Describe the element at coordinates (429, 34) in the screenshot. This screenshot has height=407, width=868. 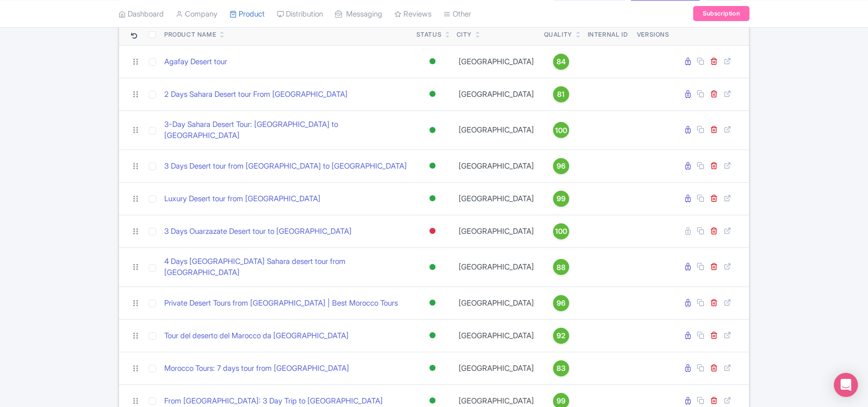
I see `div: Status` at that location.